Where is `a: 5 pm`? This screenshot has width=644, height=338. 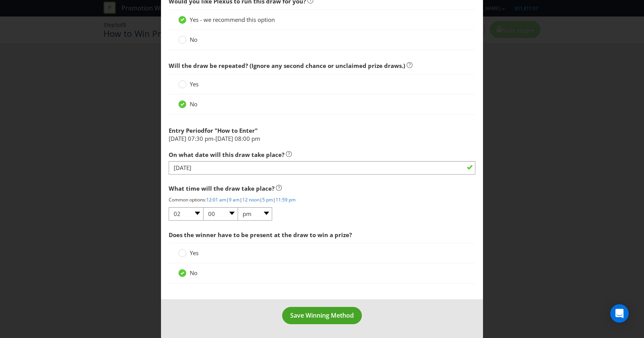
a: 5 pm is located at coordinates (268, 199).